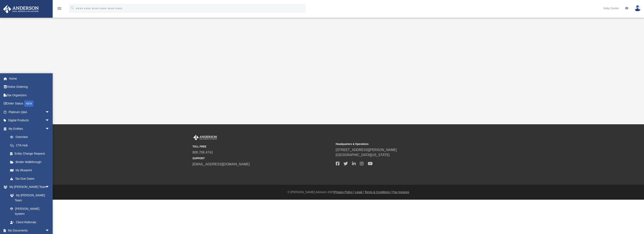 This screenshot has width=644, height=234. What do you see at coordinates (263, 158) in the screenshot?
I see `small: SUPPORT` at bounding box center [263, 158].